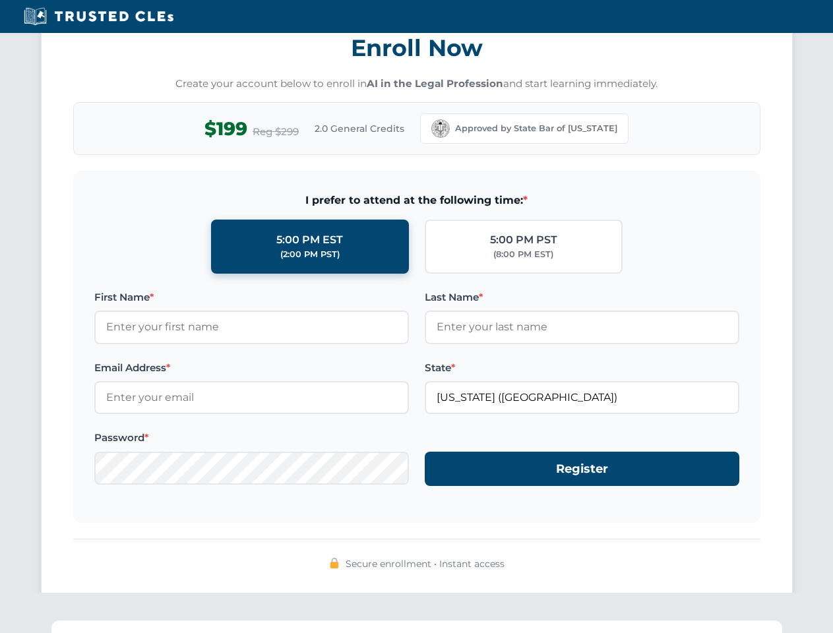  What do you see at coordinates (359, 129) in the screenshot?
I see `span: 2.0 General Credits` at bounding box center [359, 129].